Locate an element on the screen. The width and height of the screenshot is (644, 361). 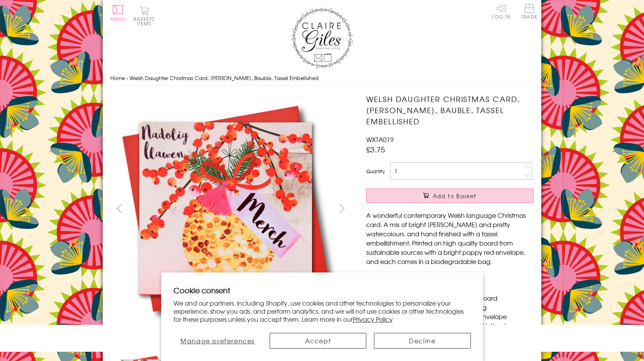
p: We and our partners, including Shopify, use cookies and other technologies to personalize your ex... is located at coordinates (322, 311).